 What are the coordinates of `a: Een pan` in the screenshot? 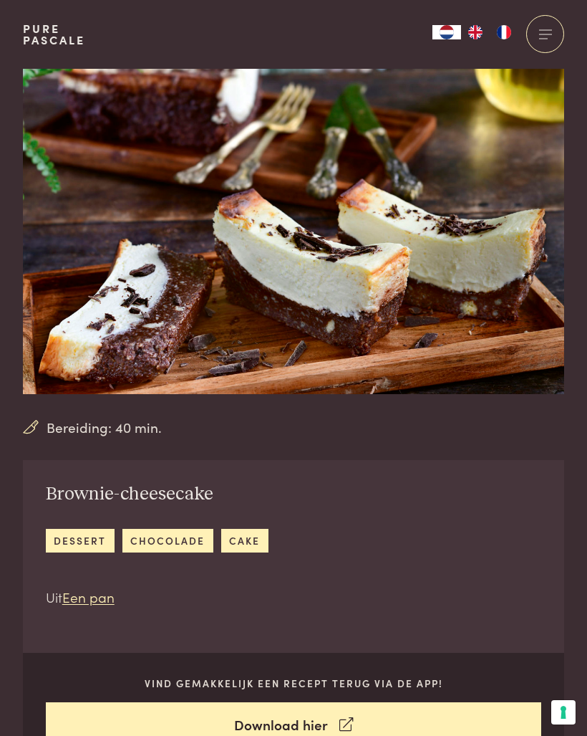 It's located at (88, 596).